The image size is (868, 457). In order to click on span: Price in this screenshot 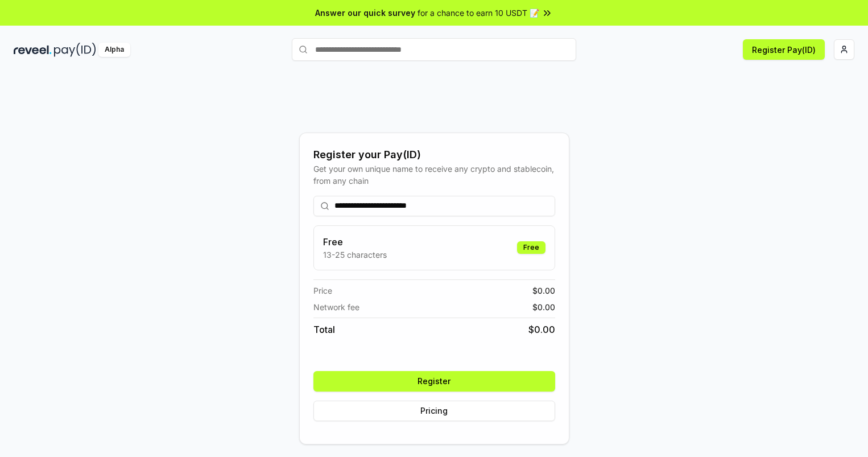, I will do `click(322, 290)`.